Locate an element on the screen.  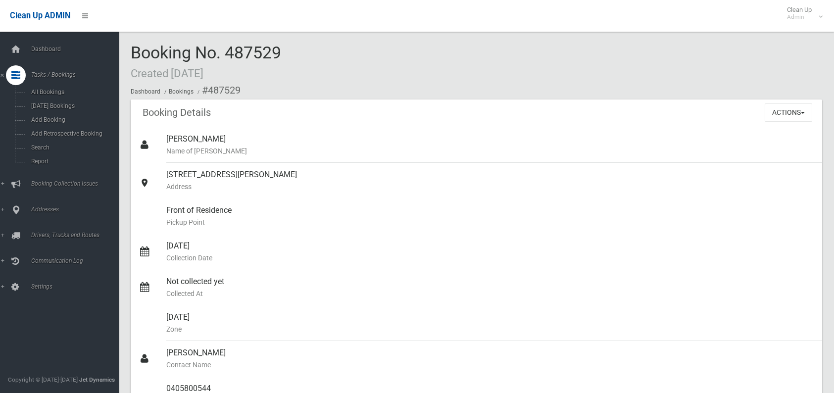
span: Booking Collection Issues is located at coordinates (77, 184).